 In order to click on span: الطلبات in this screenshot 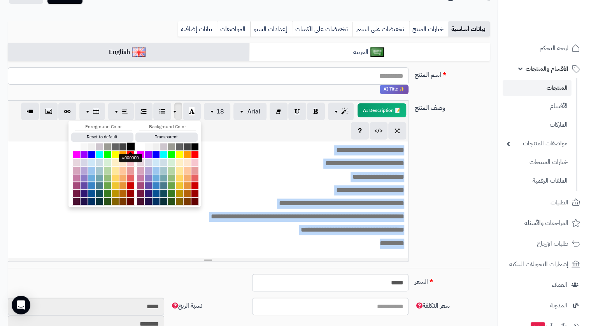, I will do `click(559, 203)`.